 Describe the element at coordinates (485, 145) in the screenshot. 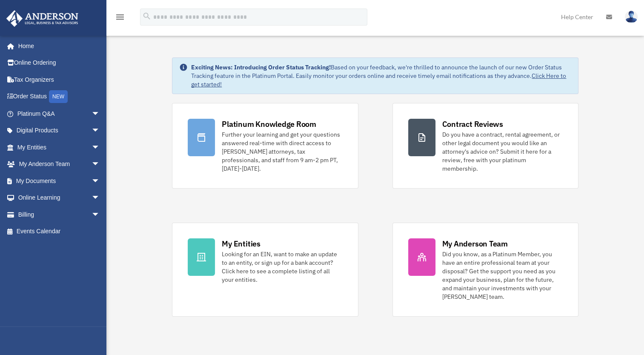

I see `a: Contract Reviews Do you have a contract, rental agreement, or other legal document you would like...` at that location.